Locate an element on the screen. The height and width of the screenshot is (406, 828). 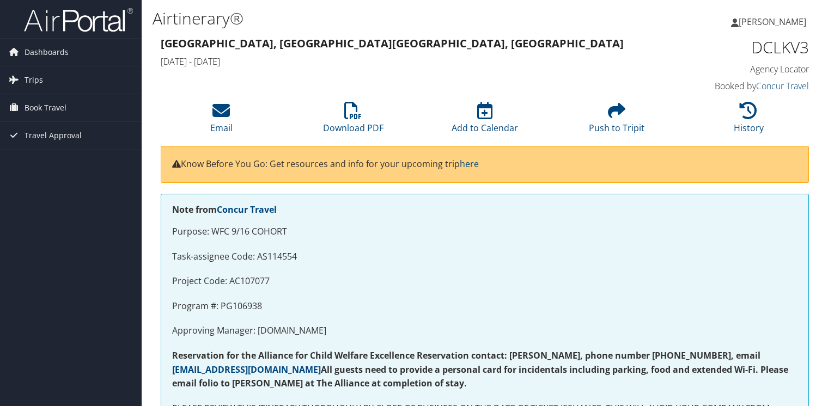
p: Program #: PG106938 is located at coordinates (485, 307).